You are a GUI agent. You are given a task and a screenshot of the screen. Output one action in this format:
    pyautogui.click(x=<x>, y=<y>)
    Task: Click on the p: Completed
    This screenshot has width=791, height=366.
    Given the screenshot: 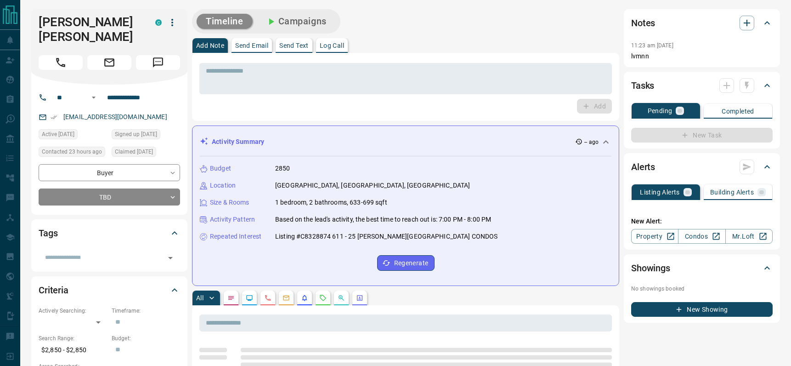 What is the action you would take?
    pyautogui.click(x=738, y=111)
    